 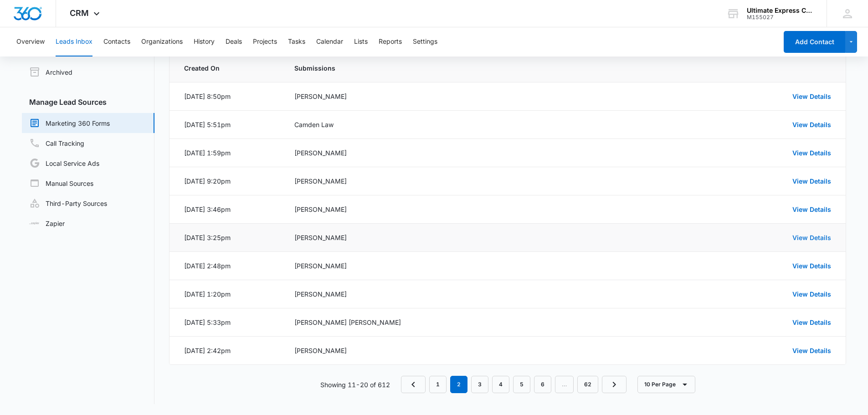 I want to click on button: Overview, so click(x=31, y=42).